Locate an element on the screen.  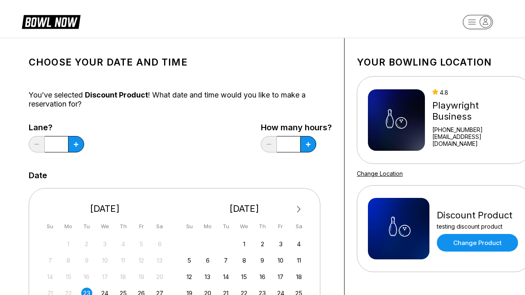
div: Choose Saturday, October 4th, 2025 is located at coordinates (298, 244).